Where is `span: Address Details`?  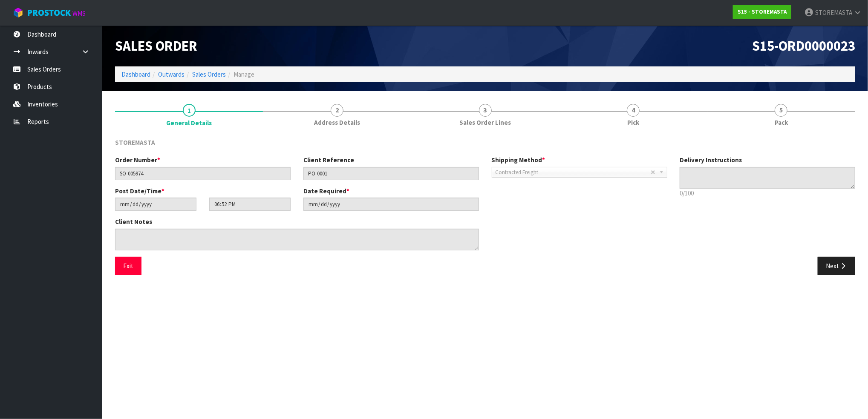 span: Address Details is located at coordinates (337, 122).